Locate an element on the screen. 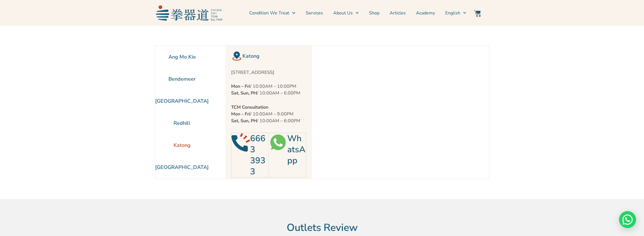 This screenshot has height=236, width=644. a: English is located at coordinates (456, 13).